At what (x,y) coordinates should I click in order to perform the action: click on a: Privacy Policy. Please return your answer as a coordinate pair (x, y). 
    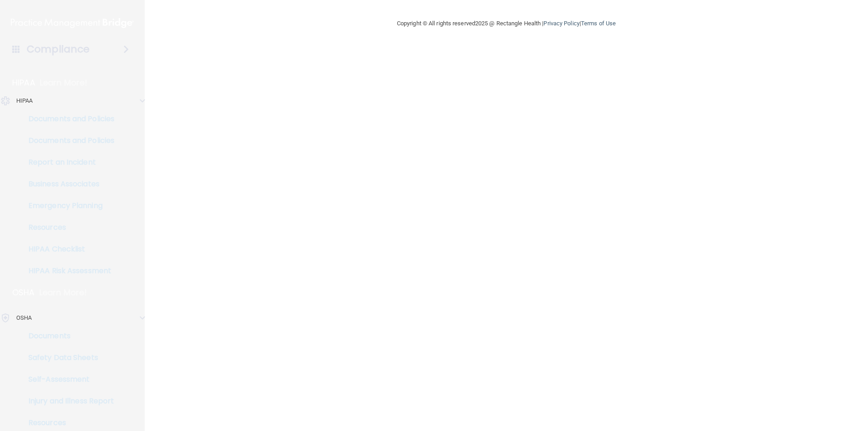
    Looking at the image, I should click on (561, 23).